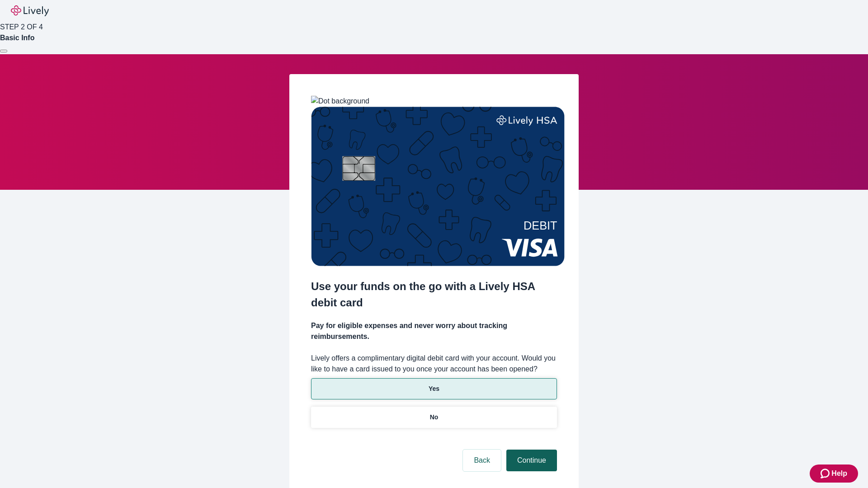  Describe the element at coordinates (482, 461) in the screenshot. I see `button: Back` at that location.